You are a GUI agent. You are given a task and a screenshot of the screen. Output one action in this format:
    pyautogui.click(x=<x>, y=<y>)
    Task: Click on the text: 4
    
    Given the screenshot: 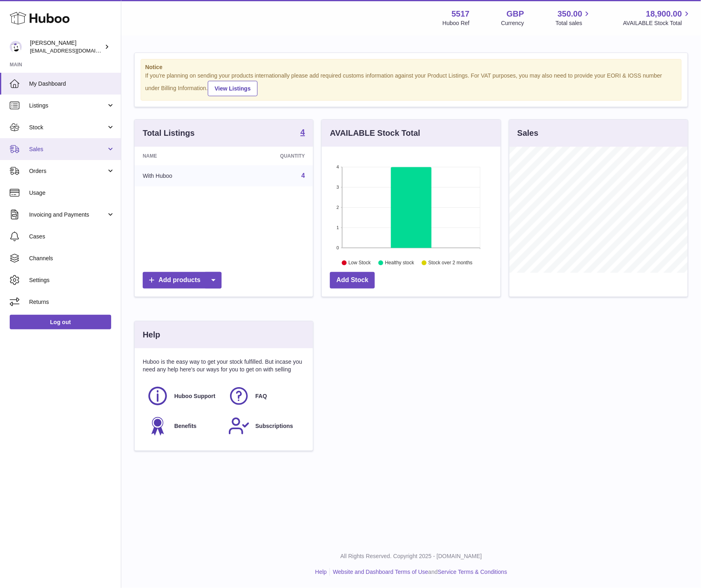 What is the action you would take?
    pyautogui.click(x=338, y=167)
    